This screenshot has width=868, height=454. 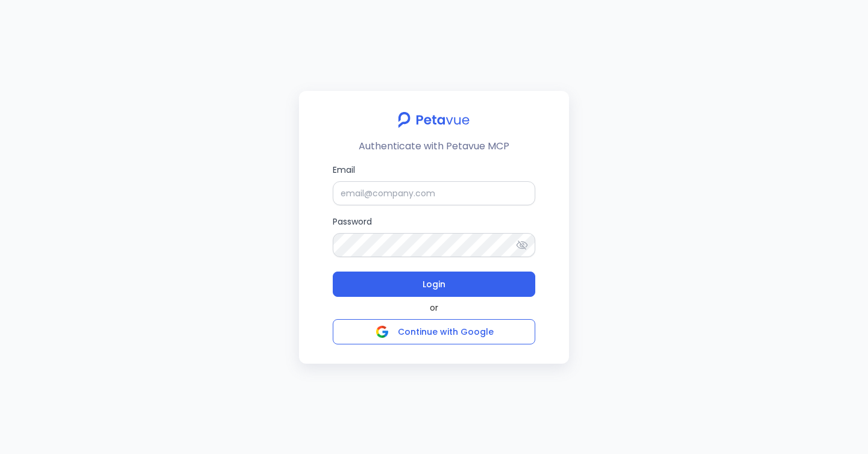 I want to click on label: Password, so click(x=434, y=236).